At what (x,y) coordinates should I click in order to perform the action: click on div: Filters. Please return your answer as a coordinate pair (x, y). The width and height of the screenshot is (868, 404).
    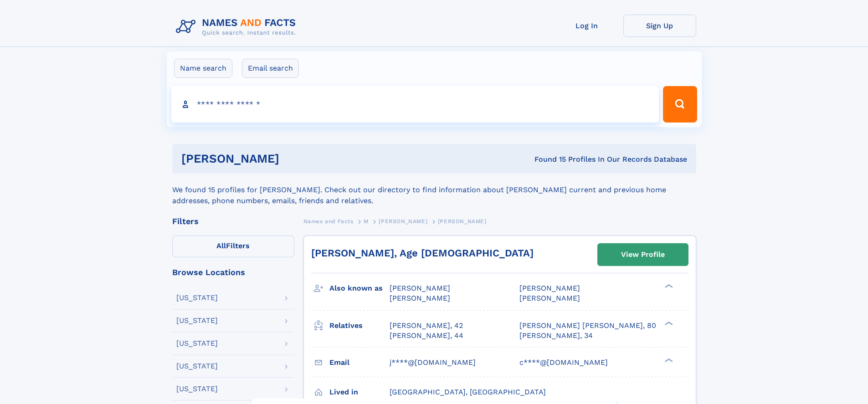
    Looking at the image, I should click on (233, 222).